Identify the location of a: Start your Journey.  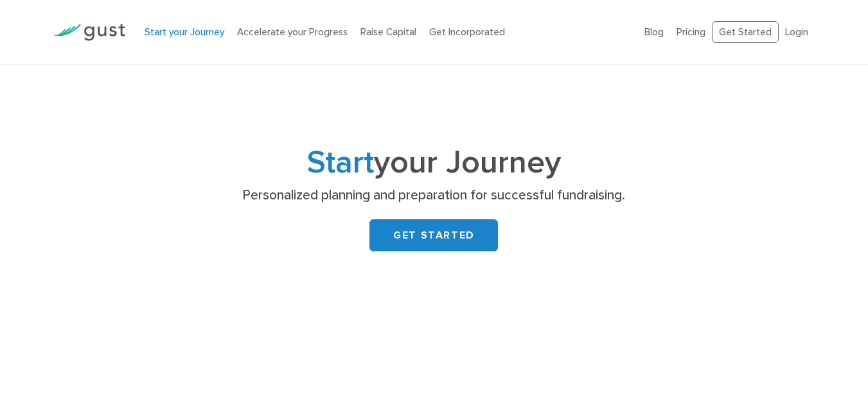
(185, 32).